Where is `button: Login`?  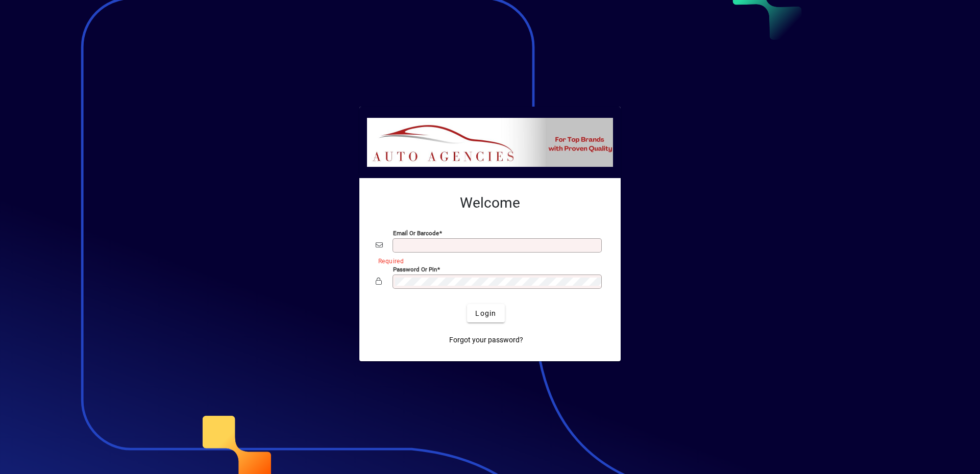
button: Login is located at coordinates (486, 313).